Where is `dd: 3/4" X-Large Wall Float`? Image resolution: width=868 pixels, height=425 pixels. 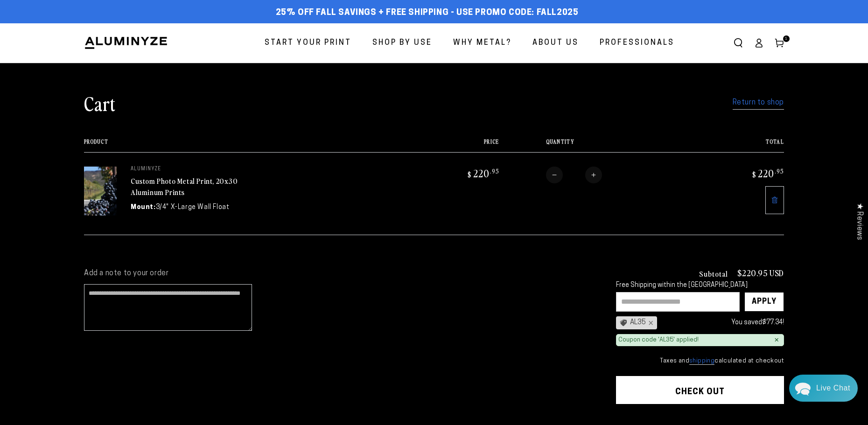 dd: 3/4" X-Large Wall Float is located at coordinates (193, 208).